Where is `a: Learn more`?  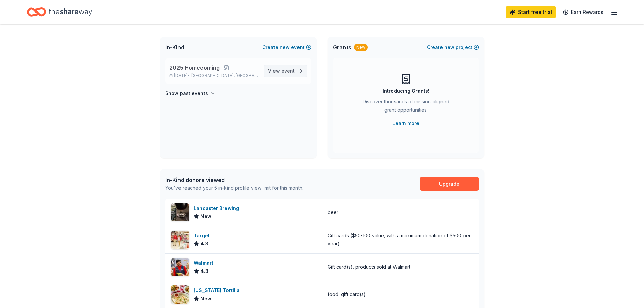 a: Learn more is located at coordinates (406, 123).